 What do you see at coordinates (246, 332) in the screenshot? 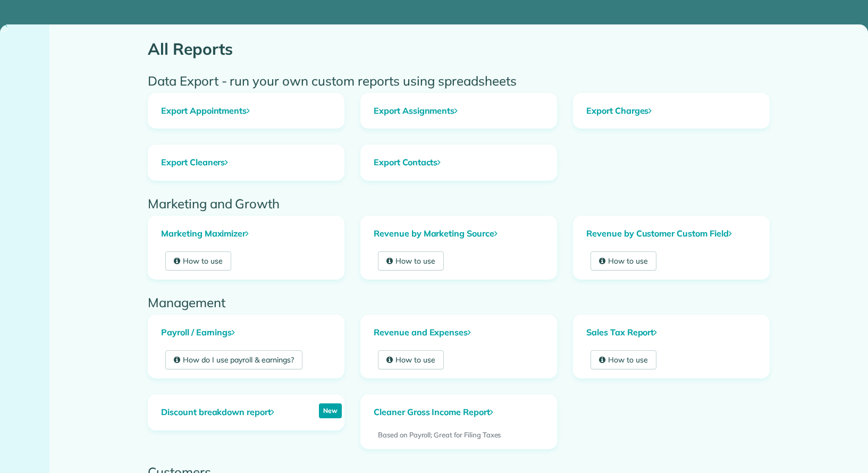
I see `a: Payroll / Earnings` at bounding box center [246, 332].